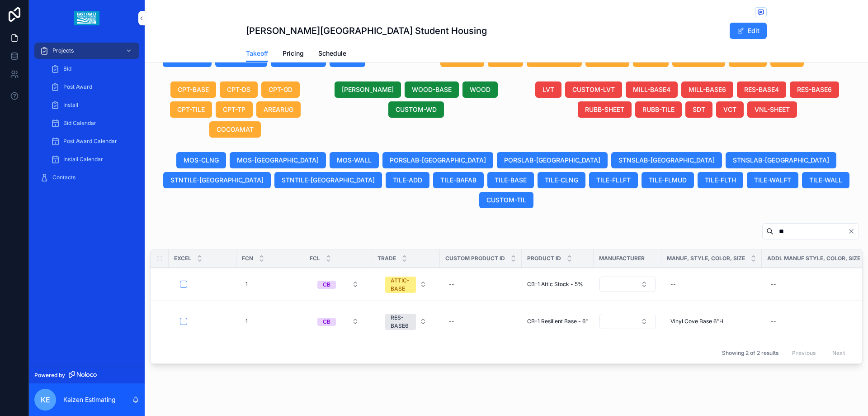 The image size is (868, 416). Describe the element at coordinates (730, 110) in the screenshot. I see `button: VCT` at that location.